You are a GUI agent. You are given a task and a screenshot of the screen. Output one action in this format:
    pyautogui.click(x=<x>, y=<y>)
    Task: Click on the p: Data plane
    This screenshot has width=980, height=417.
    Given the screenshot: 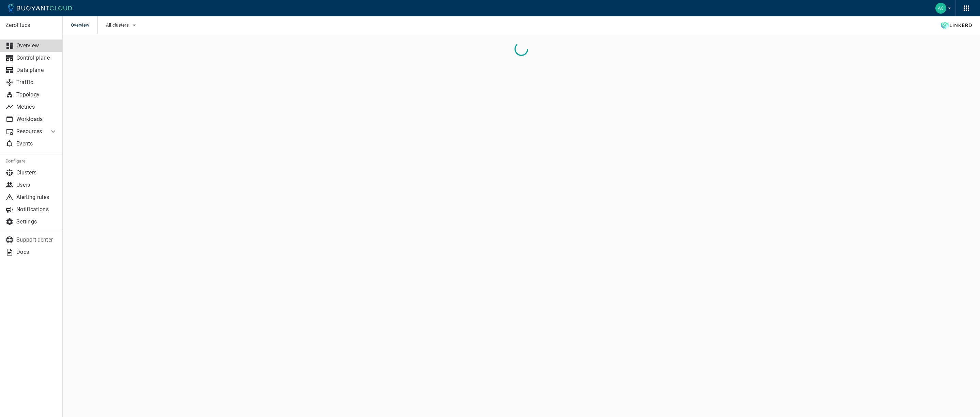 What is the action you would take?
    pyautogui.click(x=37, y=70)
    